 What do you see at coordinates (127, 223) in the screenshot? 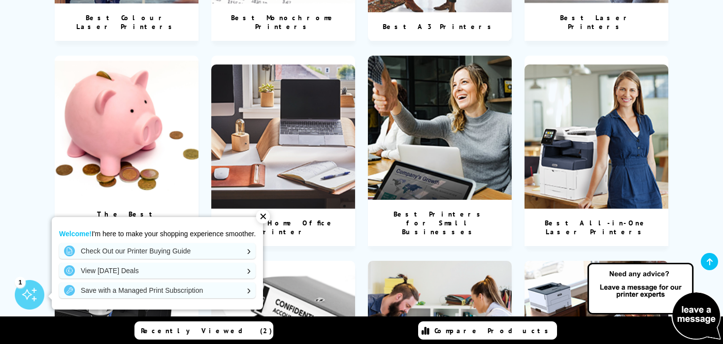
I see `div: The Best Printers for Your Budget` at bounding box center [127, 223].